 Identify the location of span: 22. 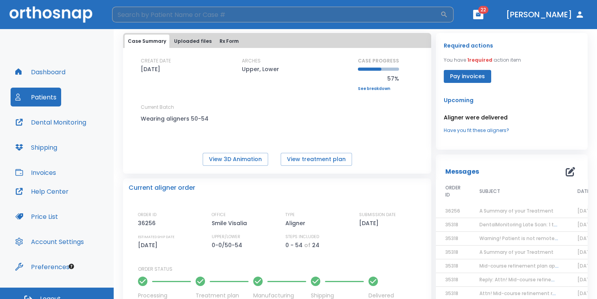
(484, 10).